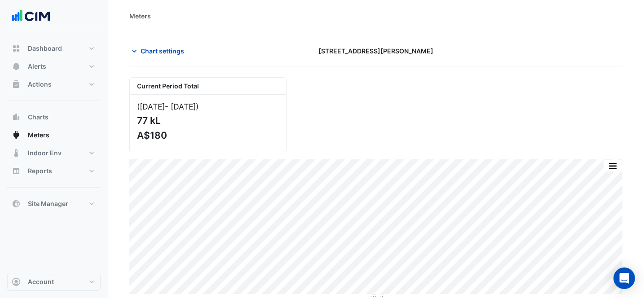  What do you see at coordinates (41, 282) in the screenshot?
I see `span: Account` at bounding box center [41, 282].